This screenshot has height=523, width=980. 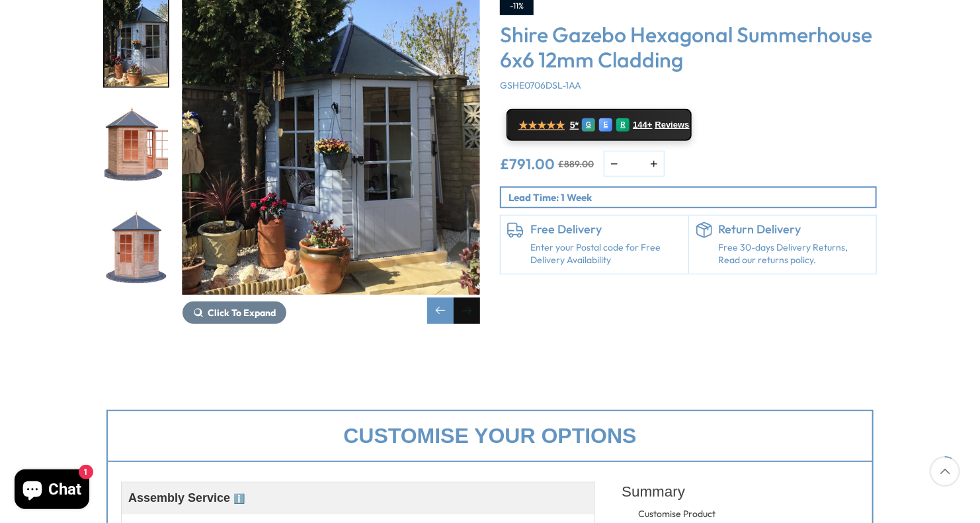 I want to click on div: Customise your options, so click(x=490, y=436).